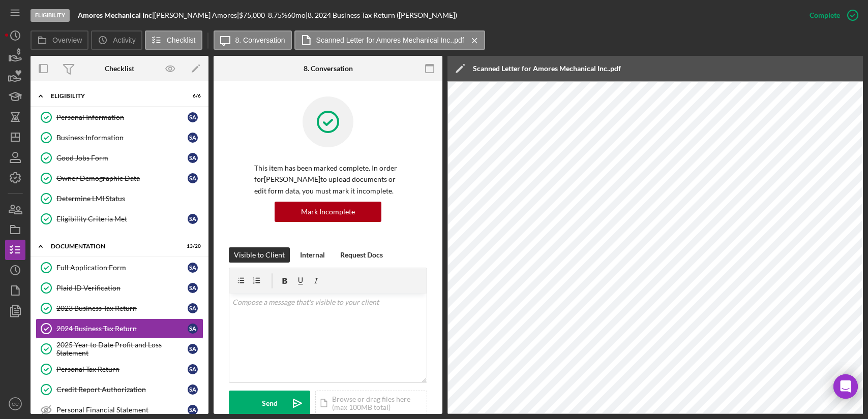  Describe the element at coordinates (328, 68) in the screenshot. I see `div: 8. Conversation` at that location.